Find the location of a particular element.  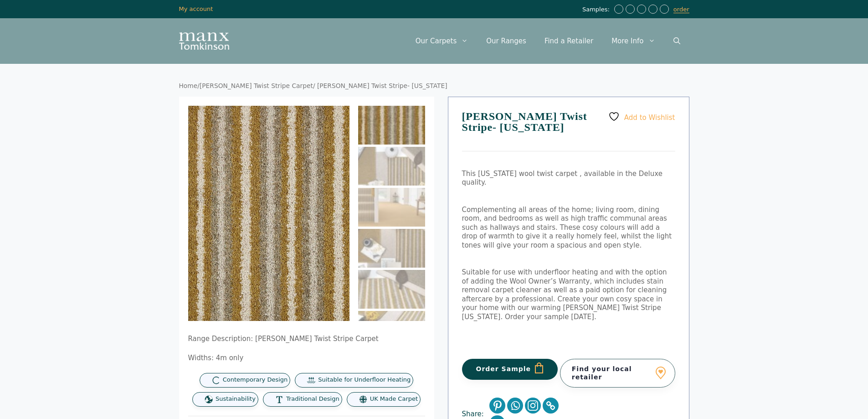

p: Complementing all areas of the home; living room, dining room, and bedrooms as well as high traff... is located at coordinates (569, 228).